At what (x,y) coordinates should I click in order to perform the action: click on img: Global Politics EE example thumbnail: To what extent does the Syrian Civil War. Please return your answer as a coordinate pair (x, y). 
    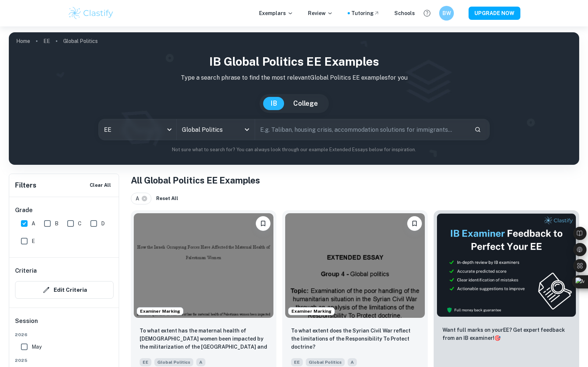
    Looking at the image, I should click on (355, 265).